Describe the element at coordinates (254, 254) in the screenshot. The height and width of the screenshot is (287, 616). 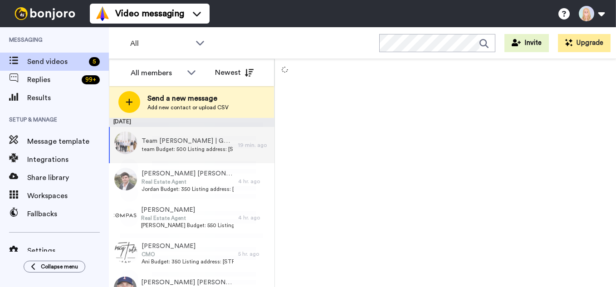
I see `div: 5 hr. ago` at that location.